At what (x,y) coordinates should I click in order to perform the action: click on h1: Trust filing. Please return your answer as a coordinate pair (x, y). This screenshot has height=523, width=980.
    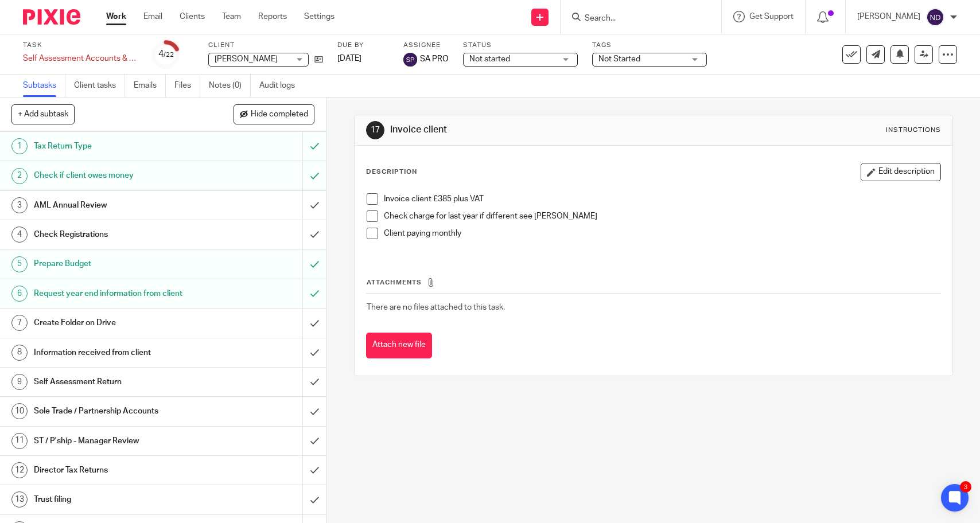
    Looking at the image, I should click on (119, 500).